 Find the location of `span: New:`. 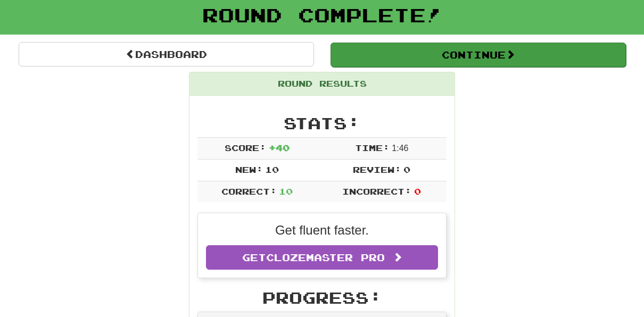

span: New: is located at coordinates (249, 169).